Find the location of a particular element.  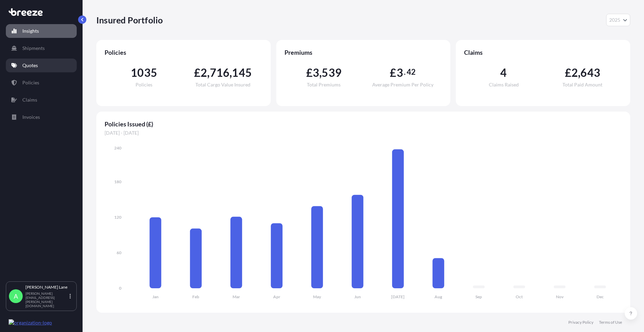

p: Claims is located at coordinates (30, 100).